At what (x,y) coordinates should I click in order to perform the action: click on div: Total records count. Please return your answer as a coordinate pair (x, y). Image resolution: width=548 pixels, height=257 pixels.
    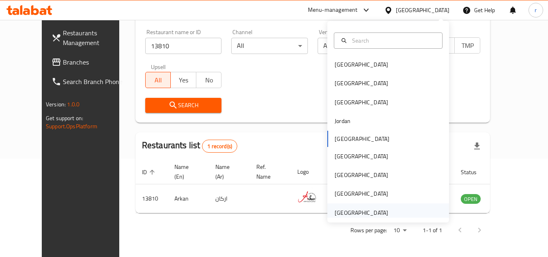
    Looking at the image, I should click on (219, 146).